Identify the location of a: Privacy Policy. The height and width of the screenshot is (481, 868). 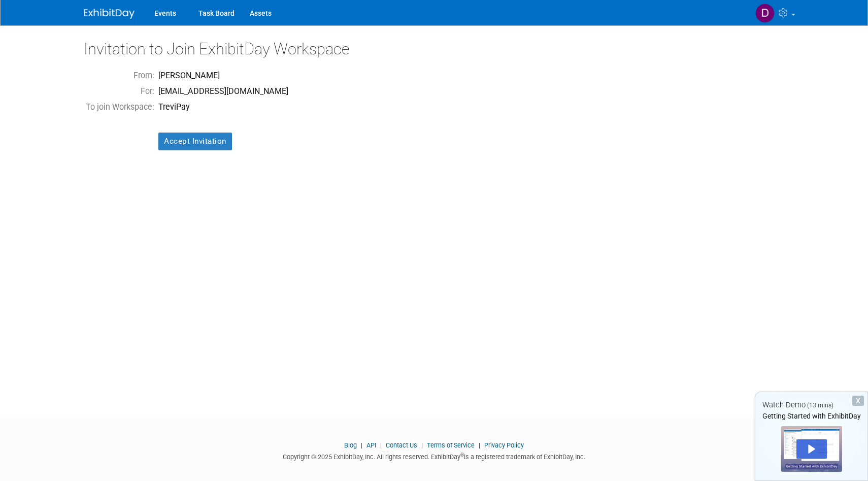
(504, 444).